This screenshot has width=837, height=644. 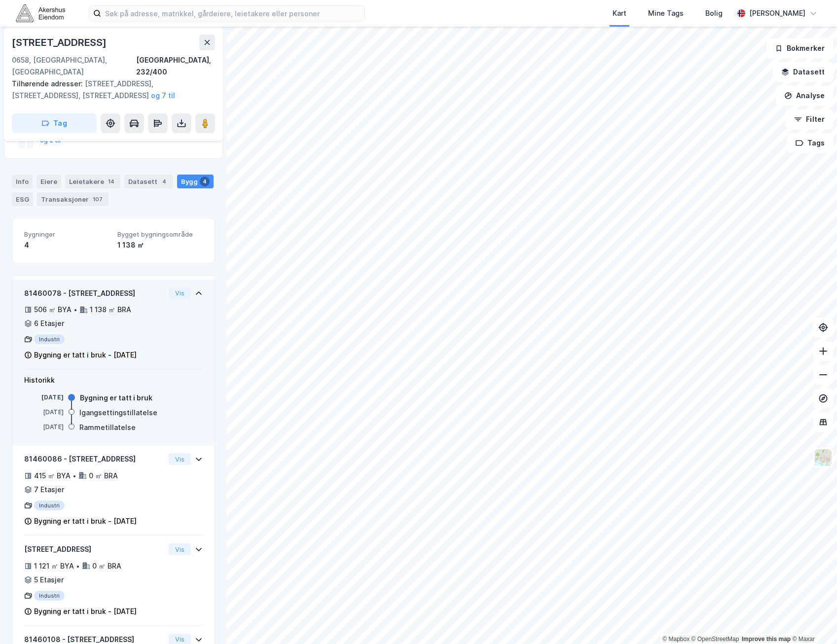 I want to click on div: Kontrollprogram for chat, so click(x=813, y=621).